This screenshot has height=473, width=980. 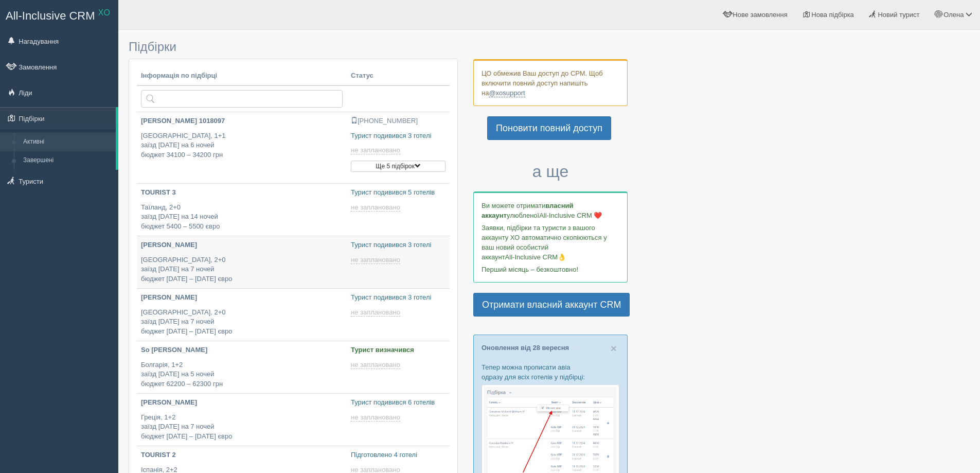 I want to click on sup: XO, so click(x=104, y=12).